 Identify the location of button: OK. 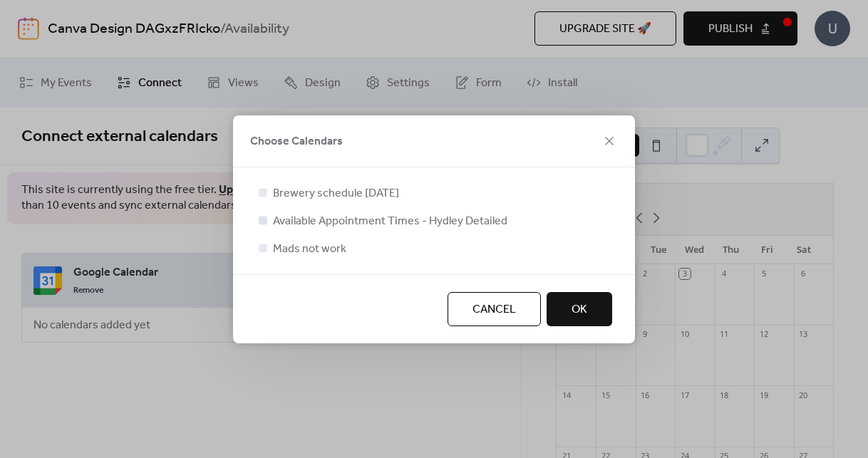
(580, 309).